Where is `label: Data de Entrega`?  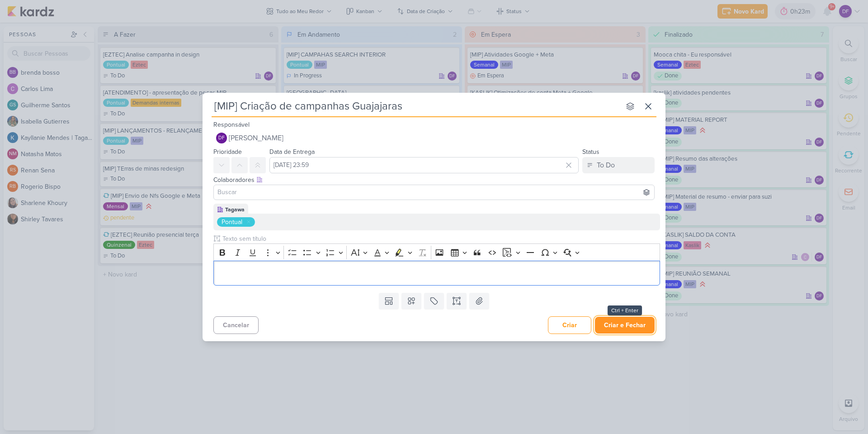
label: Data de Entrega is located at coordinates (292, 152).